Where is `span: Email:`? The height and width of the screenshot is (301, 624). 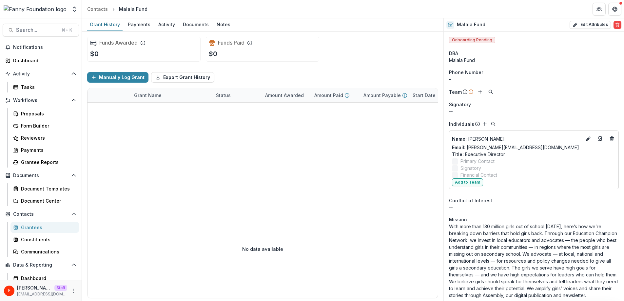 span: Email: is located at coordinates (459, 147).